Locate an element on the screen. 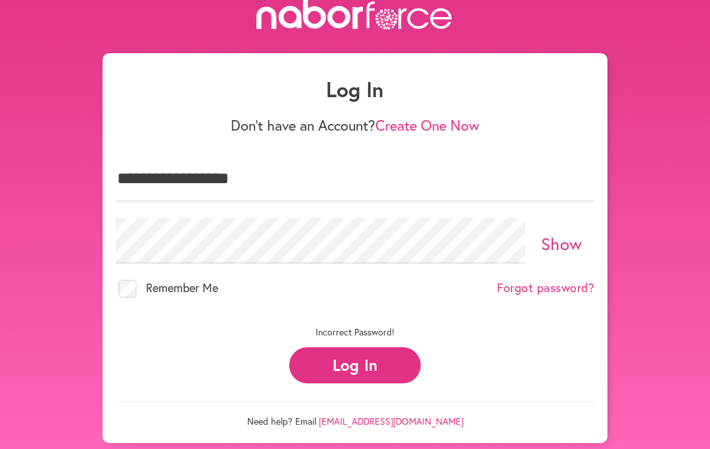  a: Create One Now is located at coordinates (427, 125).